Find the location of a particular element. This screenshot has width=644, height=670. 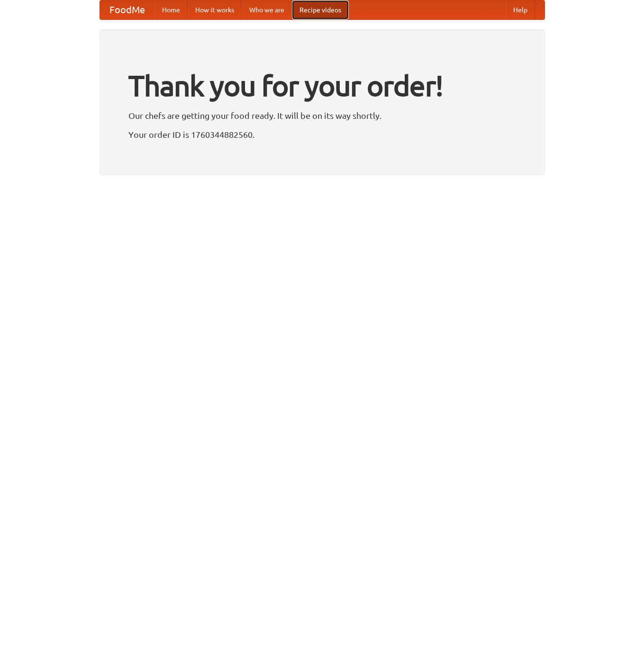

a: FoodMe is located at coordinates (127, 10).